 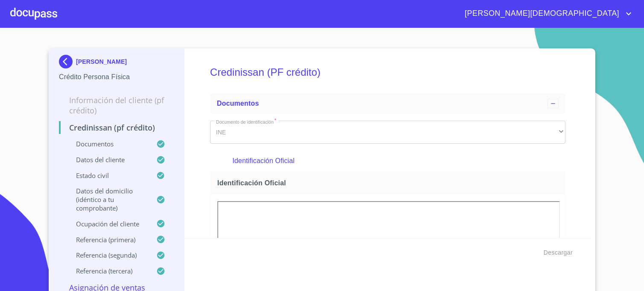 I want to click on p: Datos del domicilio (idéntico a tu comprobante), so click(x=107, y=199).